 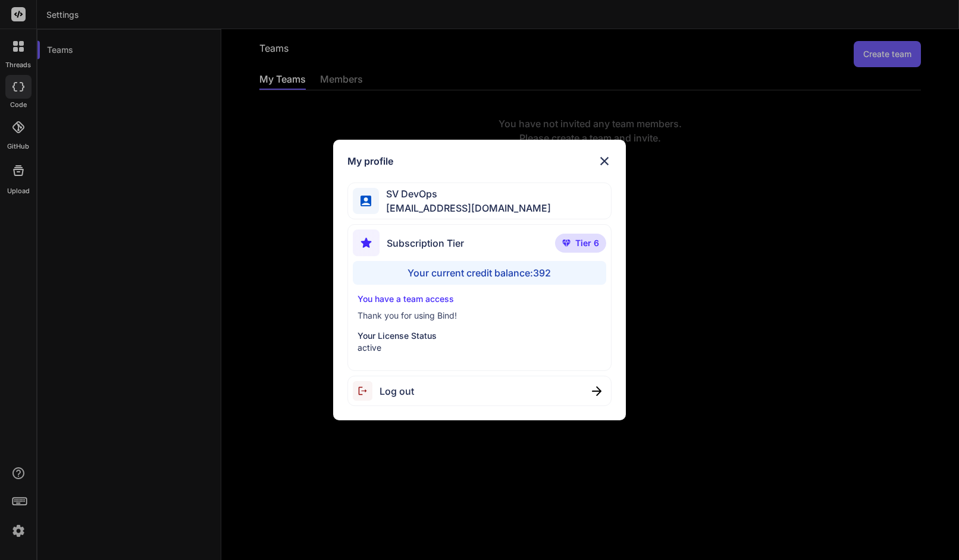 What do you see at coordinates (480, 299) in the screenshot?
I see `p: You have a team access` at bounding box center [480, 299].